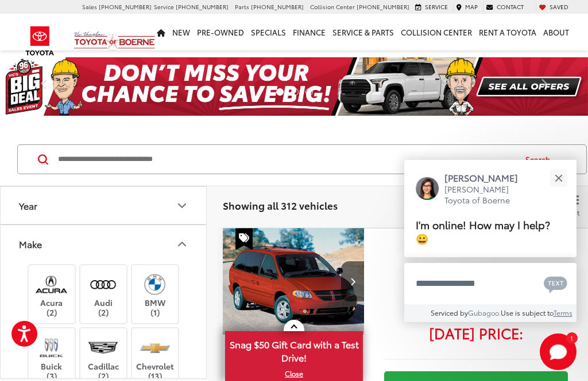 Image resolution: width=588 pixels, height=381 pixels. I want to click on span: Special, so click(244, 239).